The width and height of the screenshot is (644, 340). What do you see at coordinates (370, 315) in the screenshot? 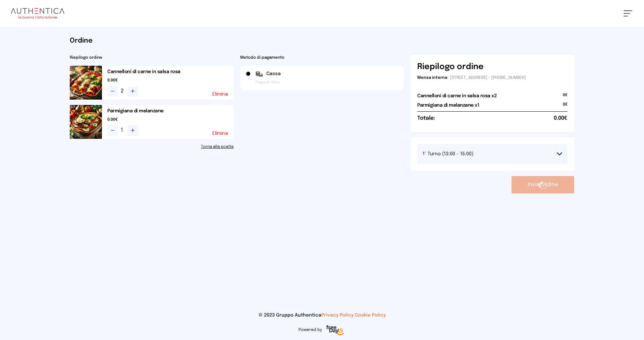
I see `a: Cookie Policy` at bounding box center [370, 315].